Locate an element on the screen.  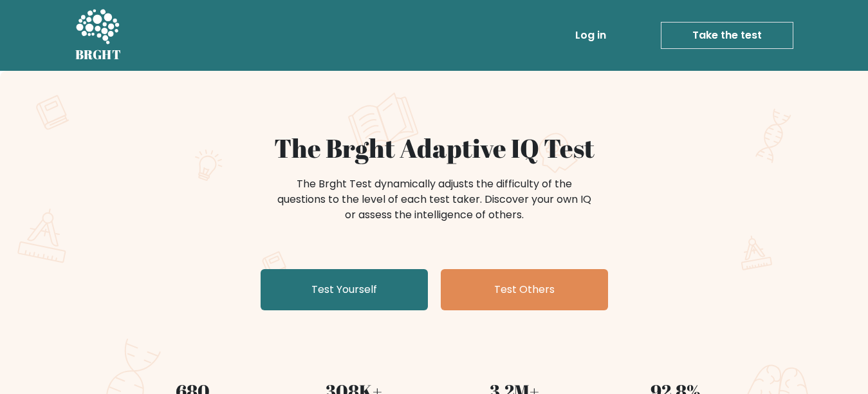
a: Log in is located at coordinates (591, 35).